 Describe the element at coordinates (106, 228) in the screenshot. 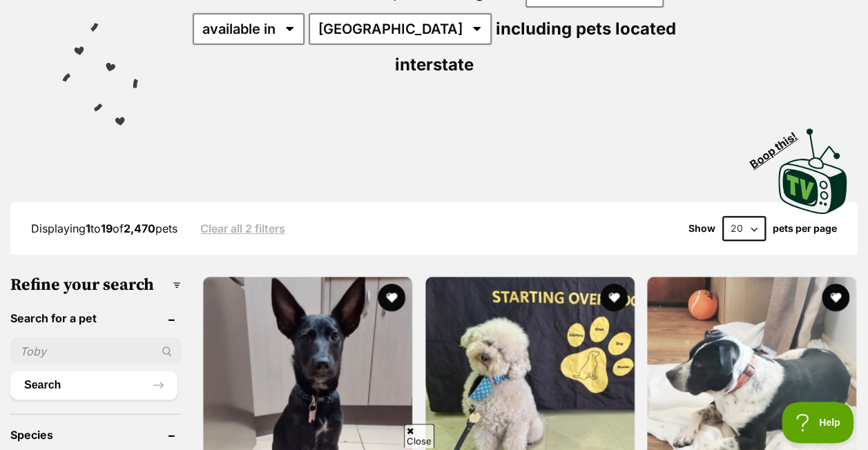

I see `strong: 19` at that location.